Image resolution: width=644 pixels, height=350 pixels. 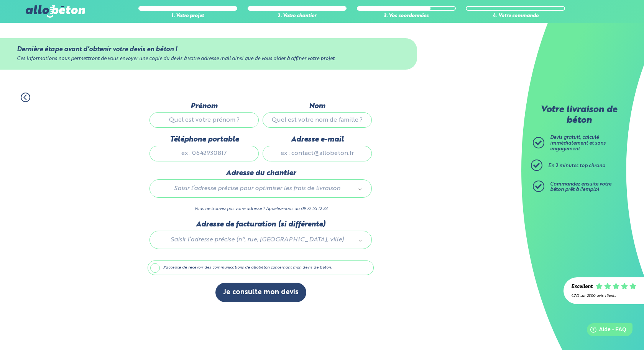 I want to click on input: ex : contact@allobeton.fr, so click(x=317, y=154).